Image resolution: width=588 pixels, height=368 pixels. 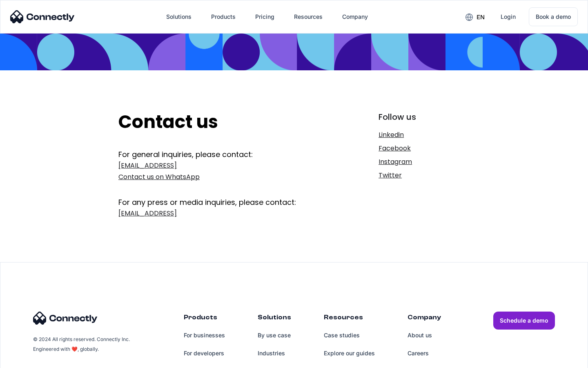 What do you see at coordinates (424, 135) in the screenshot?
I see `a: Linkedin` at bounding box center [424, 135].